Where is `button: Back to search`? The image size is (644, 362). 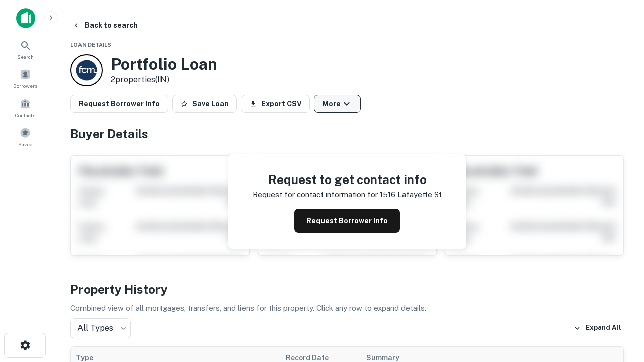 button: Back to search is located at coordinates (105, 25).